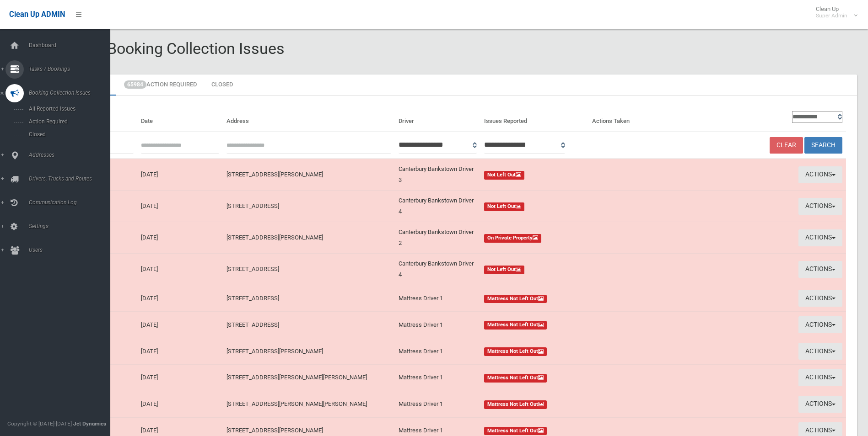 The image size is (868, 436). I want to click on th: Actions Taken, so click(631, 119).